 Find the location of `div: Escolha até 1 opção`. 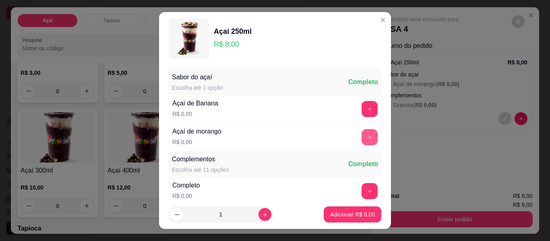

div: Escolha até 1 opção is located at coordinates (197, 88).